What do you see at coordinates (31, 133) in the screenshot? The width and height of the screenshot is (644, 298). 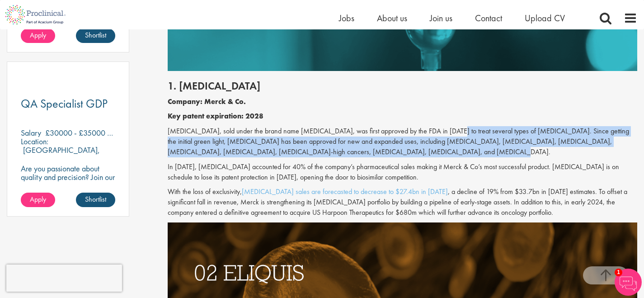 I see `span: Salary` at bounding box center [31, 133].